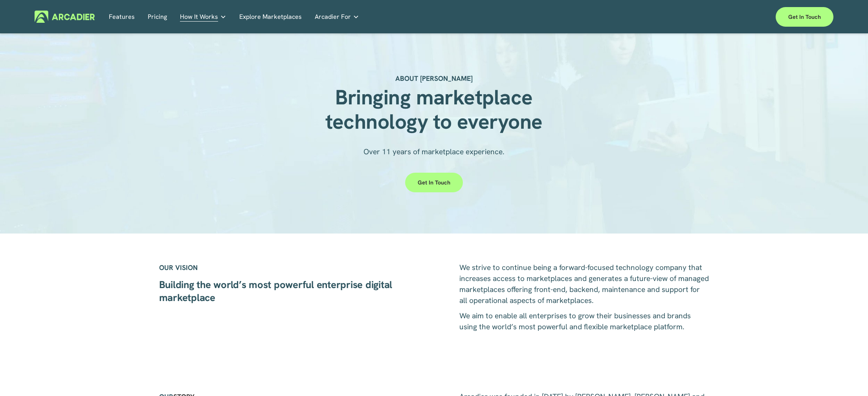  Describe the element at coordinates (199, 17) in the screenshot. I see `span: How It Works` at that location.